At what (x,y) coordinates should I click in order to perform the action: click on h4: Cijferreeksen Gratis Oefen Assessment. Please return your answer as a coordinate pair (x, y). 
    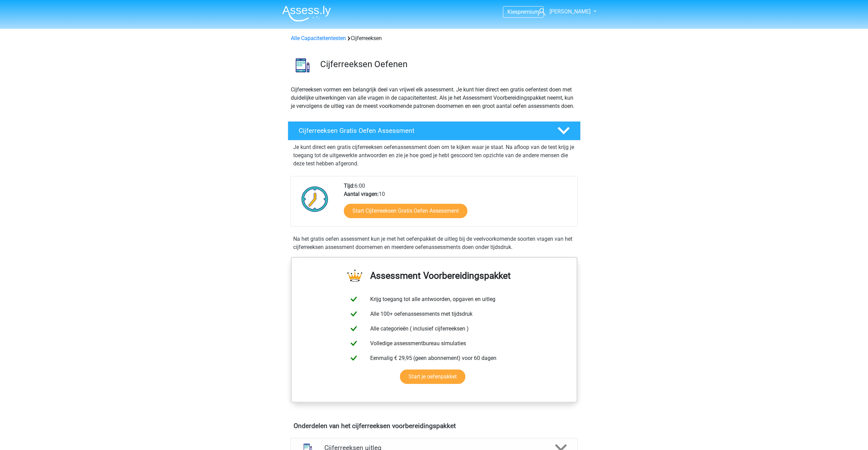
    Looking at the image, I should click on (422, 130).